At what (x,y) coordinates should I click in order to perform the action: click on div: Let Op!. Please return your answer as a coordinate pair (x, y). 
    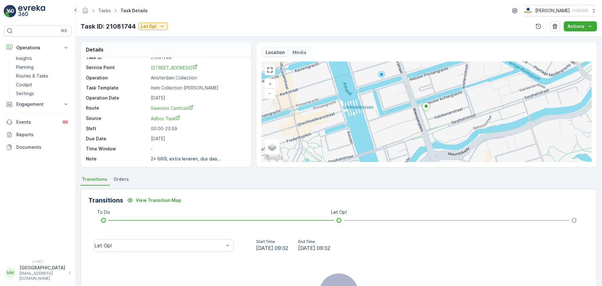
    Looking at the image, I should click on (159, 245).